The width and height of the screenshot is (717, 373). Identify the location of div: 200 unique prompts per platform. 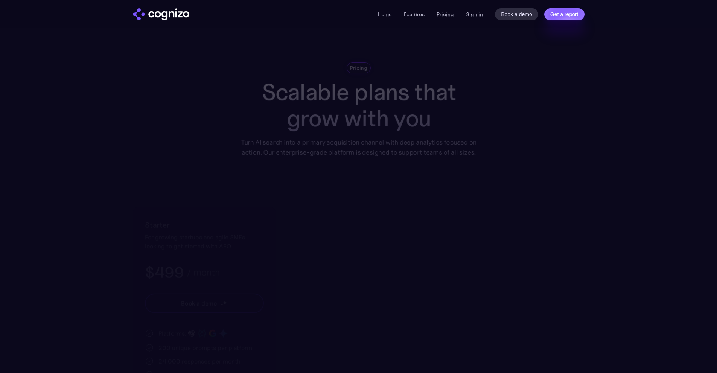
(205, 348).